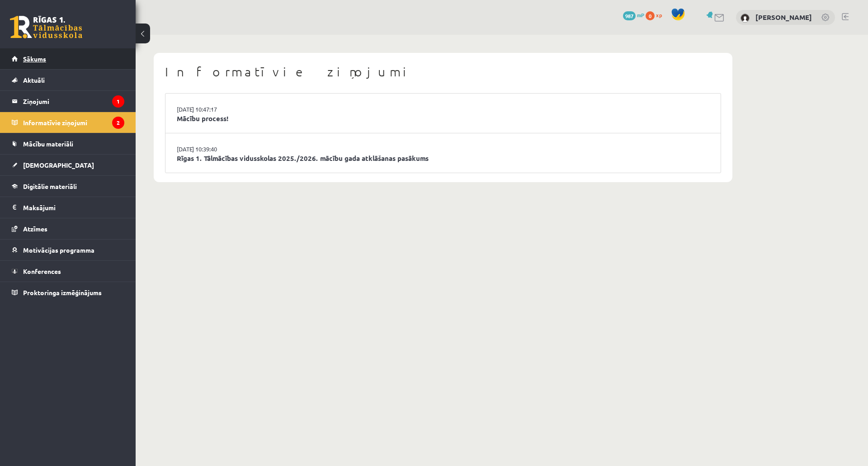 The width and height of the screenshot is (868, 466). What do you see at coordinates (118, 123) in the screenshot?
I see `i: 2` at bounding box center [118, 123].